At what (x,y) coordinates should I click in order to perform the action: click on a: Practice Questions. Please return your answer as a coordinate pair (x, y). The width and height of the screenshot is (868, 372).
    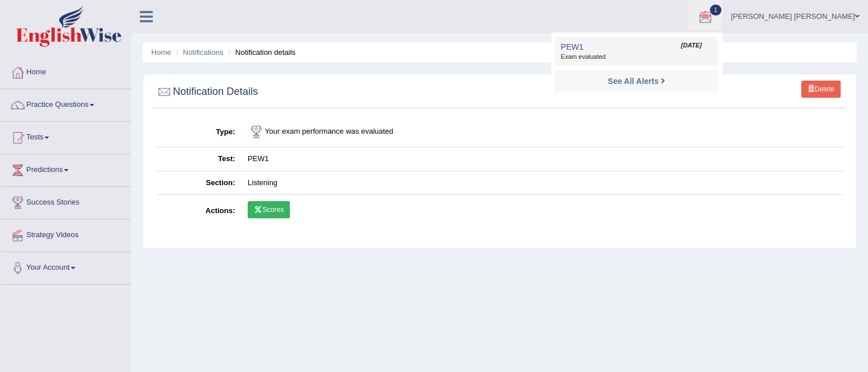
    Looking at the image, I should click on (65, 103).